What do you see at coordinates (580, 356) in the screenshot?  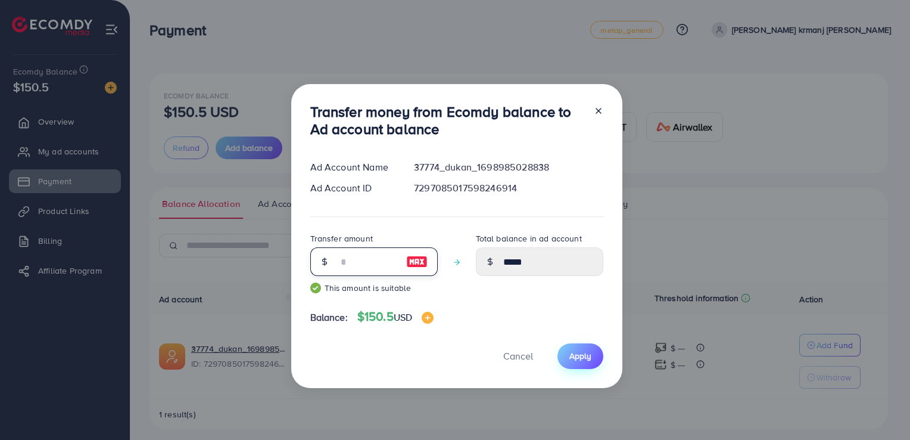 I see `button: Apply` at bounding box center [580, 356].